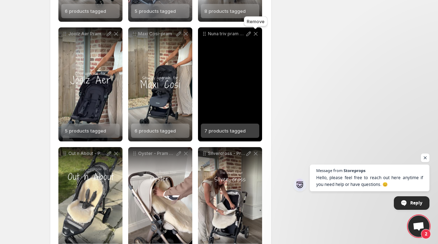 The width and height of the screenshot is (438, 244). What do you see at coordinates (160, 84) in the screenshot?
I see `div: Maxi Cosi-pram6 products tagged` at bounding box center [160, 84].